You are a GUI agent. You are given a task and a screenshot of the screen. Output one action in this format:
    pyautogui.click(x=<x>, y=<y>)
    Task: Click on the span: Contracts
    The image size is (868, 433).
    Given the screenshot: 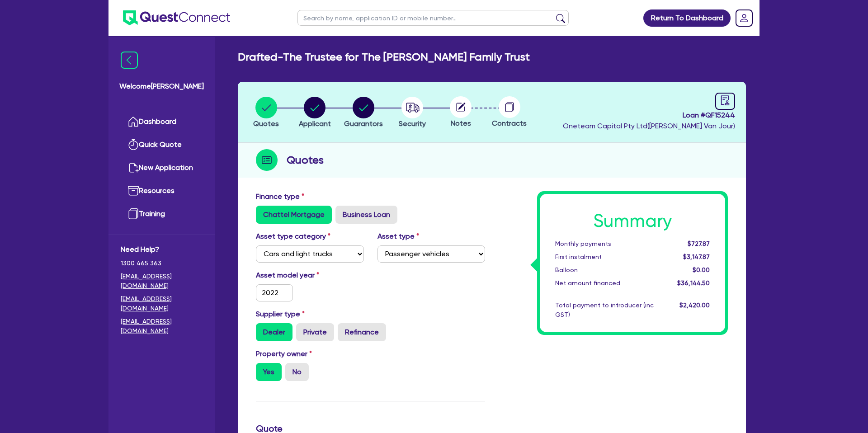 What is the action you would take?
    pyautogui.click(x=509, y=123)
    